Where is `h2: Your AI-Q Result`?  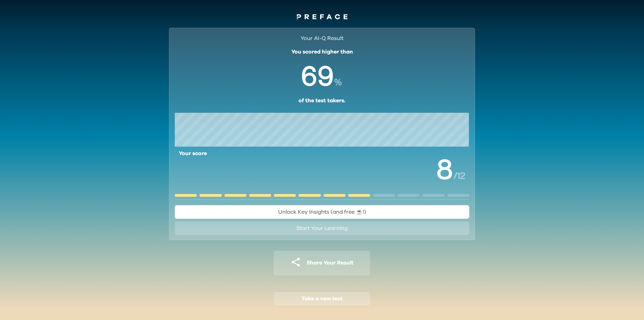 h2: Your AI-Q Result is located at coordinates (322, 41).